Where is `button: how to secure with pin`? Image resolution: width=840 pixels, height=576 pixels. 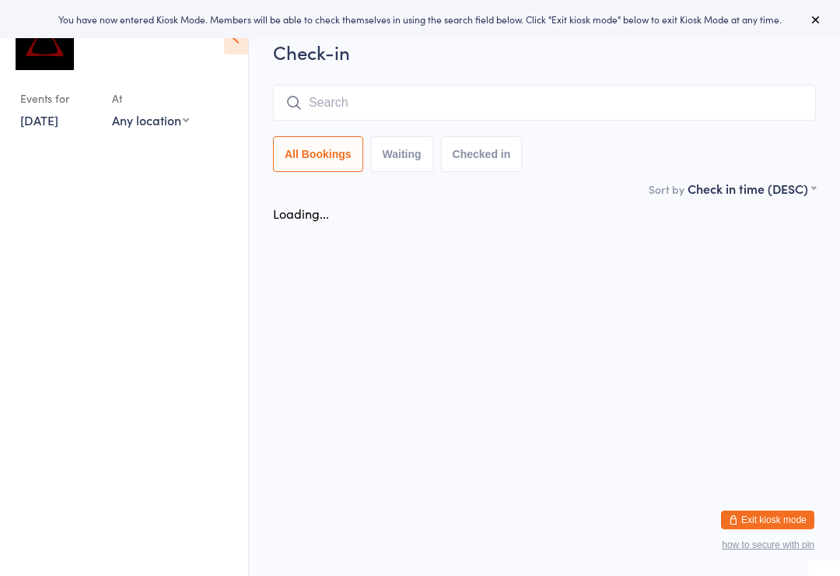 button: how to secure with pin is located at coordinates (768, 545).